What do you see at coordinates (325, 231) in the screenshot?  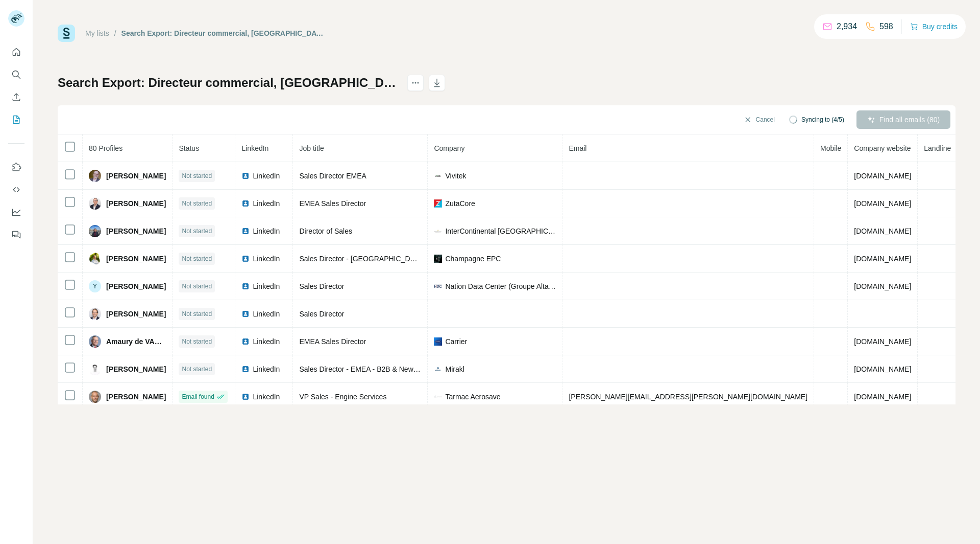 I see `span: Director of Sales` at bounding box center [325, 231].